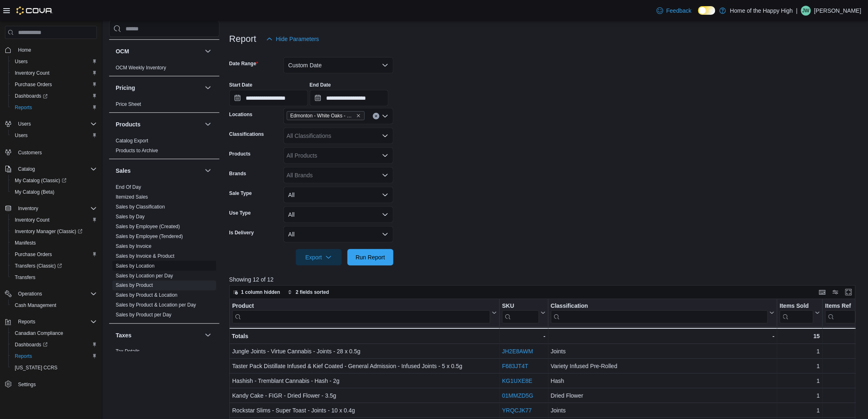  I want to click on button: Products, so click(208, 124).